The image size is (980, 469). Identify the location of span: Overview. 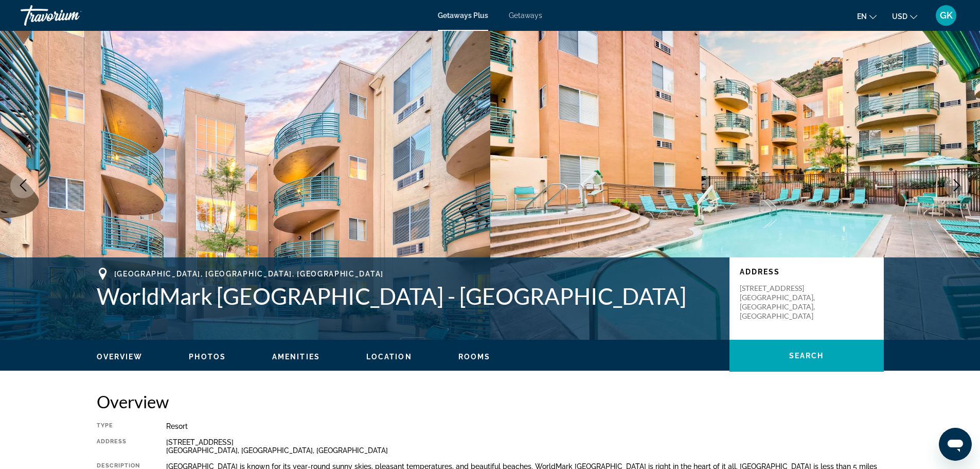
(120, 357).